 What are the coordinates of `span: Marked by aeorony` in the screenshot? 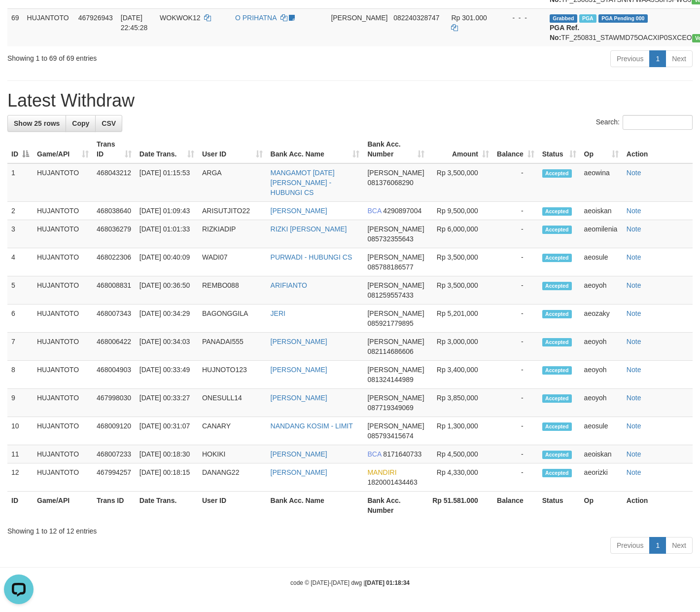 It's located at (588, 18).